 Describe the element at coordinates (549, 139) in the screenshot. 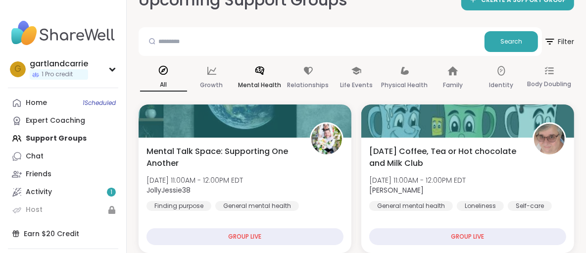

I see `img: Susan` at that location.